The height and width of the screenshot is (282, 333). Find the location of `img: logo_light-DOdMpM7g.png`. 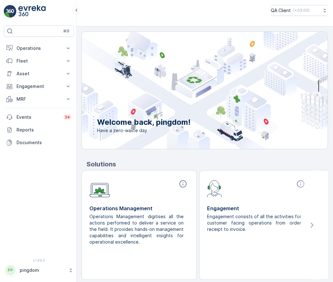

img: logo_light-DOdMpM7g.png is located at coordinates (32, 11).